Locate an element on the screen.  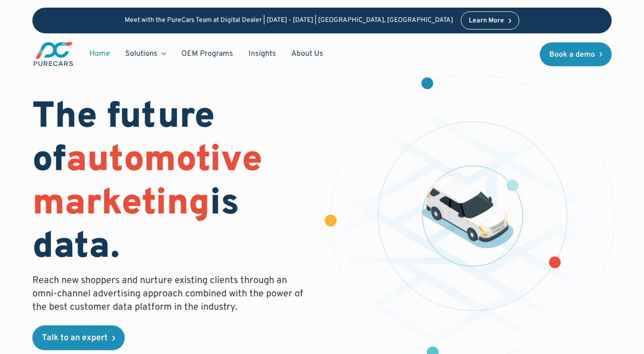
a: Learn More is located at coordinates (490, 20).